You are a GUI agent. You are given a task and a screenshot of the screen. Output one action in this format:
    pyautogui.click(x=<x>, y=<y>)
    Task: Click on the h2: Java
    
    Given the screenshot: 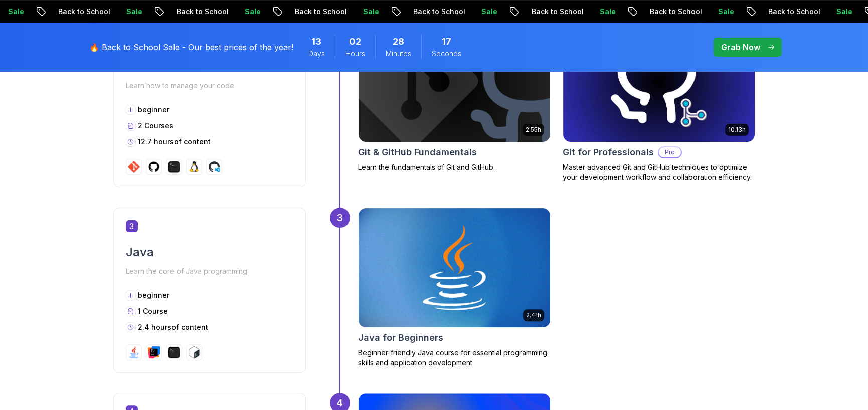 What is the action you would take?
    pyautogui.click(x=209, y=252)
    